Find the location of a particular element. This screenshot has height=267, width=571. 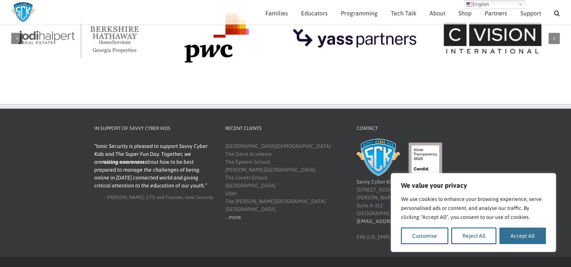

h4: Contact is located at coordinates (416, 128).